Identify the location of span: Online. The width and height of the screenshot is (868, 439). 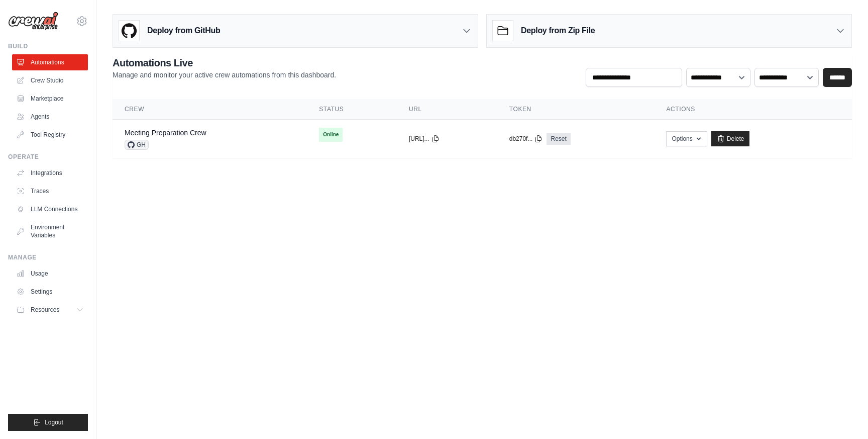
(330, 135).